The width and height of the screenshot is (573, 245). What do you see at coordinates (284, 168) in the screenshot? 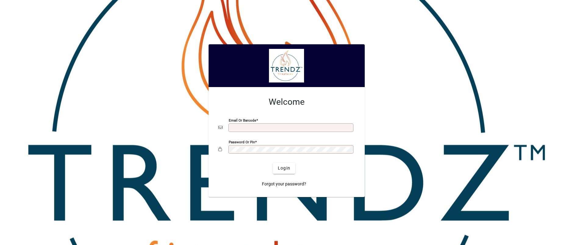
I see `button: Login` at bounding box center [284, 168].